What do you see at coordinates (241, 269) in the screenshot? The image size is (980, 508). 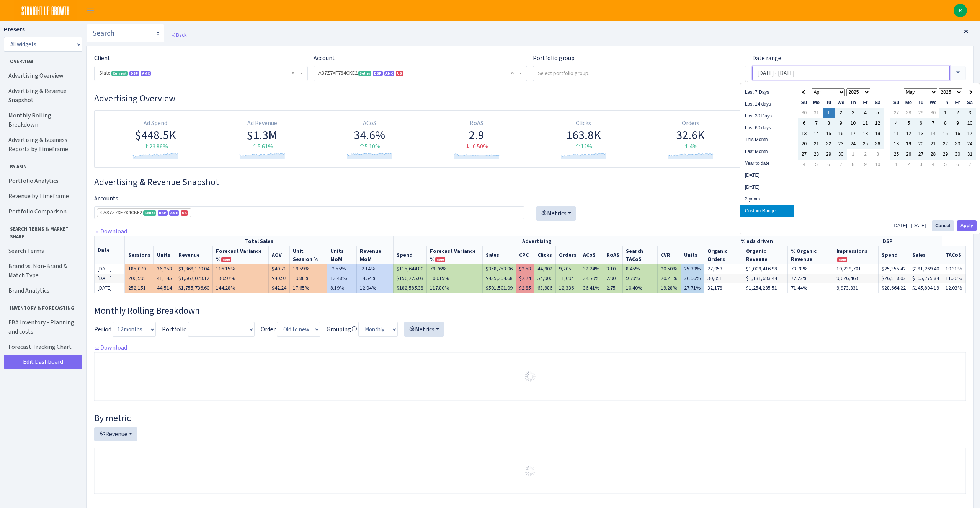 I see `td: 116.15%` at bounding box center [241, 269].